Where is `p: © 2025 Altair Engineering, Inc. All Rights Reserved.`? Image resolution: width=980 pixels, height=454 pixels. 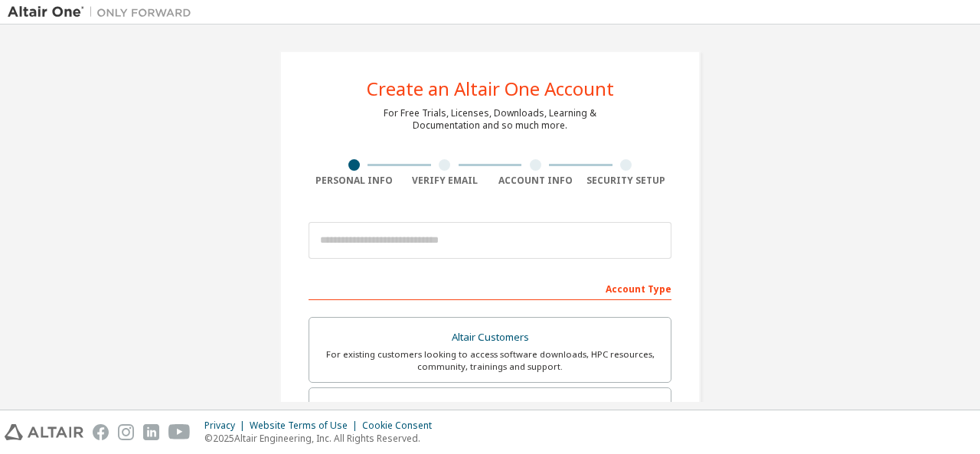
p: © 2025 Altair Engineering, Inc. All Rights Reserved. is located at coordinates (322, 438).